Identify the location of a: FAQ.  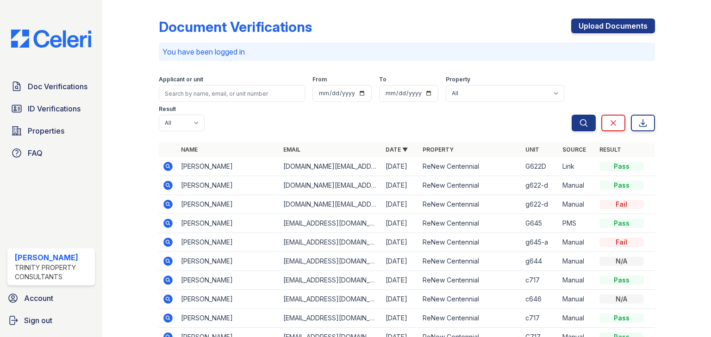
(51, 153).